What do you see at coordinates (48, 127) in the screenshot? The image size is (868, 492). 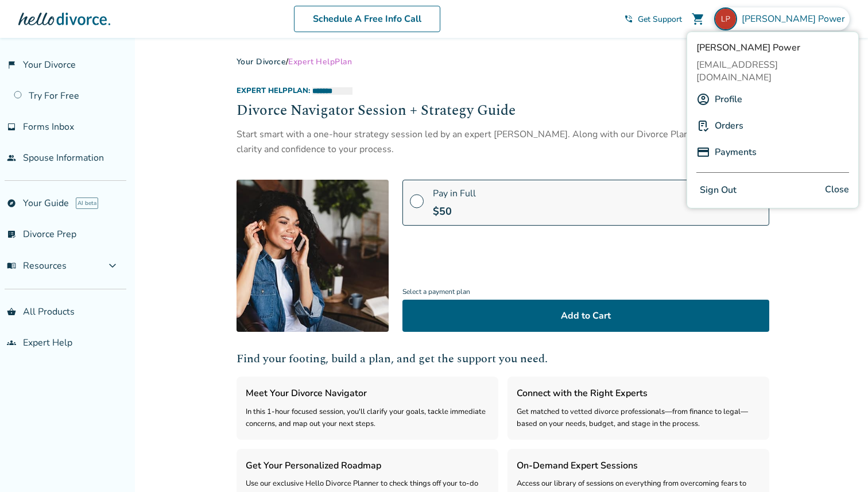 I see `span: Forms Inbox` at bounding box center [48, 127].